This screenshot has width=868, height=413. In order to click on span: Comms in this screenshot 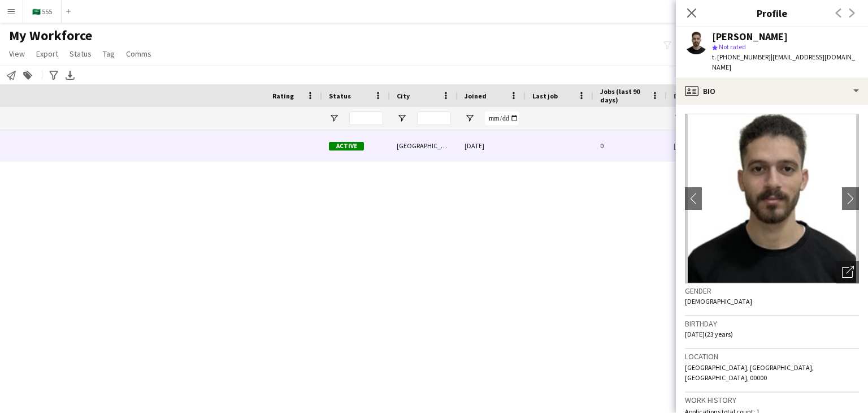, I will do `click(138, 54)`.